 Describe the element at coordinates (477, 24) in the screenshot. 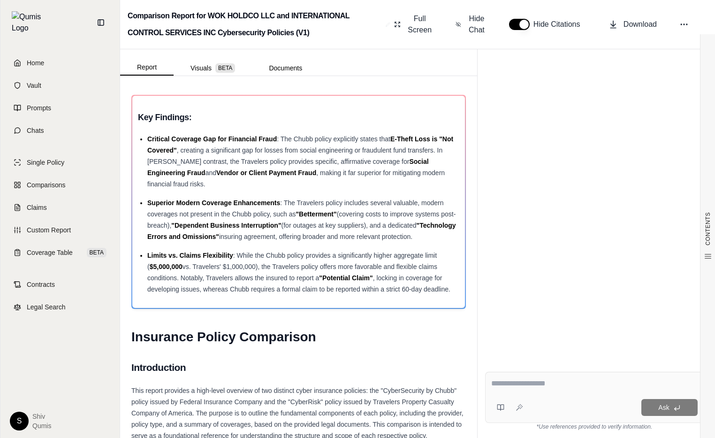

I see `span: Hide Chat` at that location.